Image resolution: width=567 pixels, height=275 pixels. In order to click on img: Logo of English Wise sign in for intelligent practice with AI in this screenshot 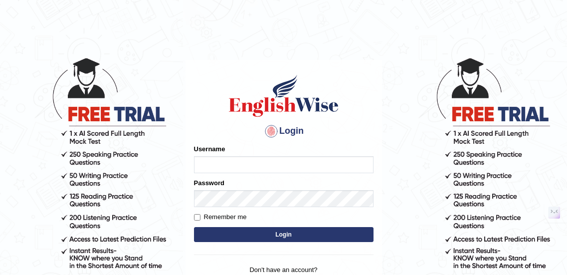, I will do `click(284, 96)`.